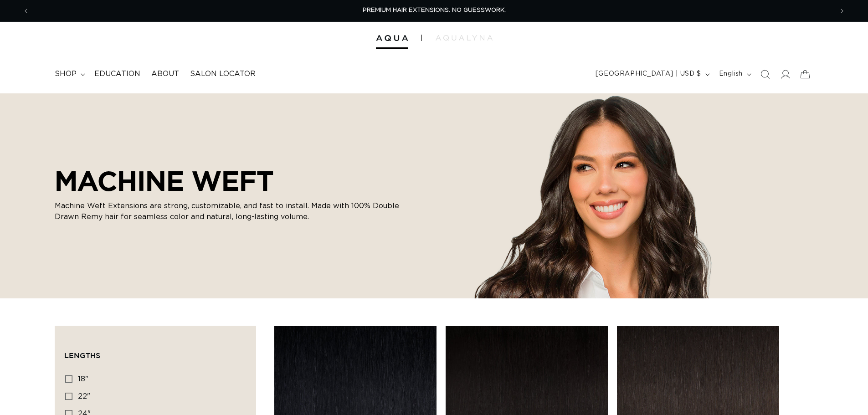 This screenshot has height=415, width=868. I want to click on h2: MACHINE WEFT, so click(228, 181).